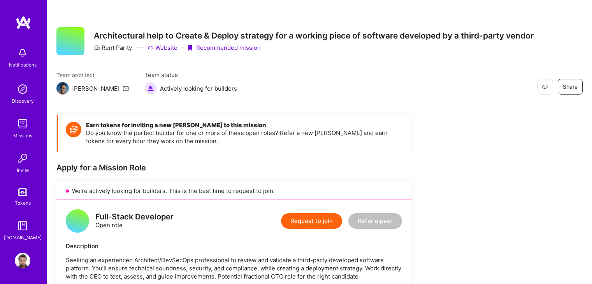 Image resolution: width=592 pixels, height=284 pixels. What do you see at coordinates (23, 124) in the screenshot?
I see `img: teamwork` at bounding box center [23, 124].